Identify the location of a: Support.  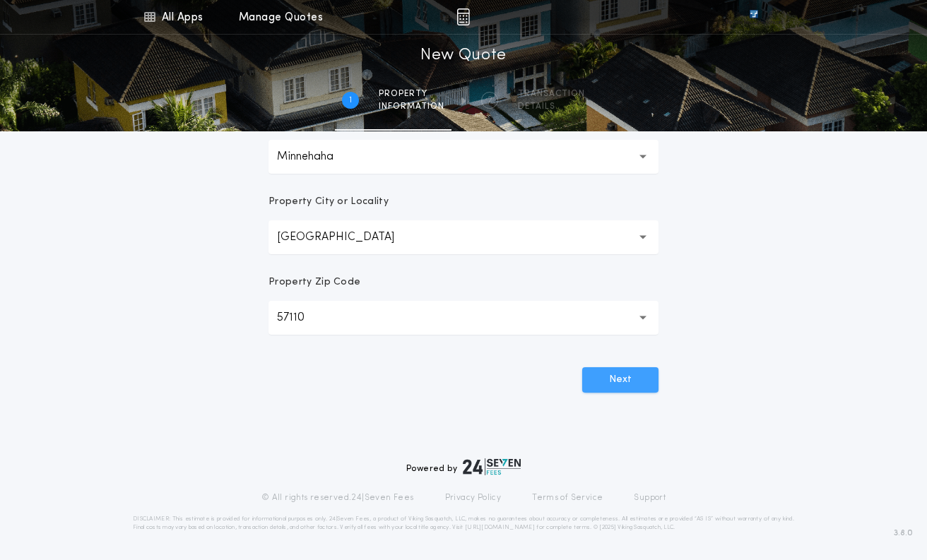
(649, 498).